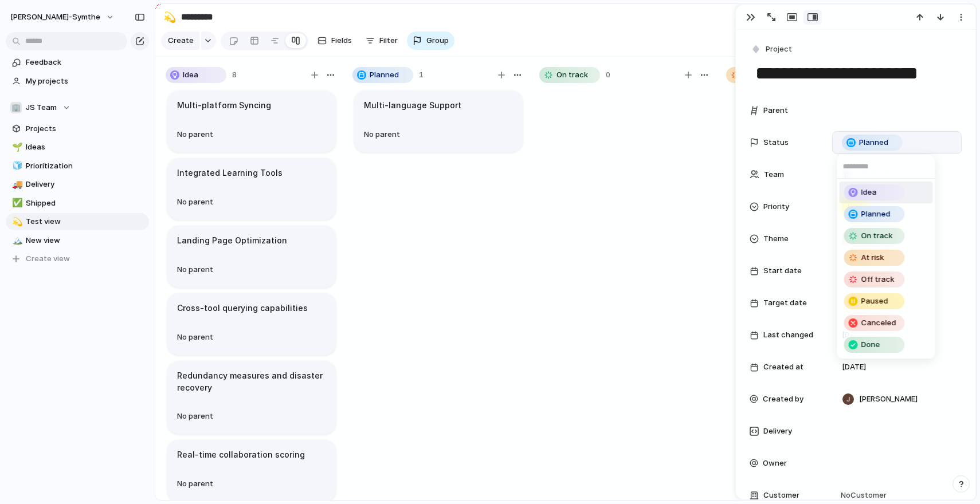 The width and height of the screenshot is (980, 504). I want to click on span: Done, so click(871, 345).